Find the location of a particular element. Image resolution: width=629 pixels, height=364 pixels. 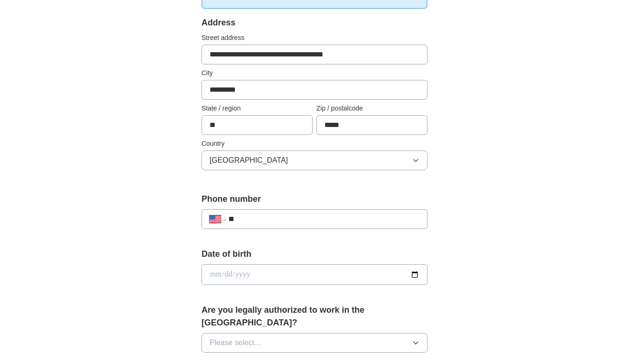

label: Phone number is located at coordinates (314, 198).